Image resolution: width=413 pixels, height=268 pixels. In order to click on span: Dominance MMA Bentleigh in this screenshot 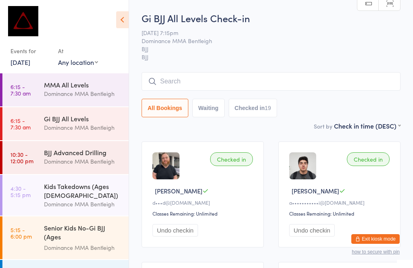, I will do `click(264, 41)`.